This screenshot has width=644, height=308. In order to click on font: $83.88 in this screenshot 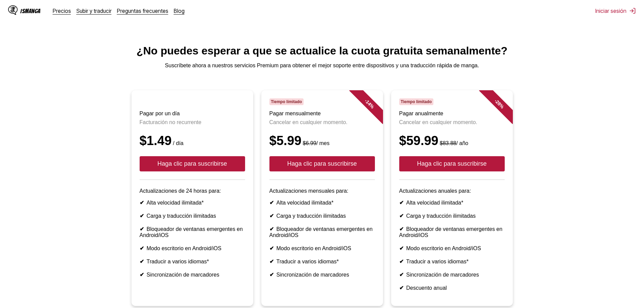, I will do `click(448, 143)`.